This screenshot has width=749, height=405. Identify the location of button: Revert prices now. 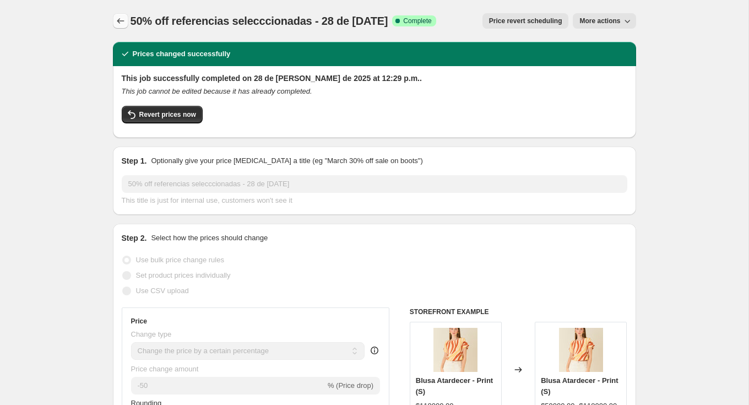
(162, 115).